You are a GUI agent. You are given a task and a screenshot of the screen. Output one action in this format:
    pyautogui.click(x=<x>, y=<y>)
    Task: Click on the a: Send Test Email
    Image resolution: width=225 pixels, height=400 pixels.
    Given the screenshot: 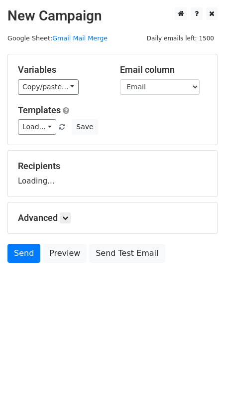 What is the action you would take?
    pyautogui.click(x=127, y=253)
    